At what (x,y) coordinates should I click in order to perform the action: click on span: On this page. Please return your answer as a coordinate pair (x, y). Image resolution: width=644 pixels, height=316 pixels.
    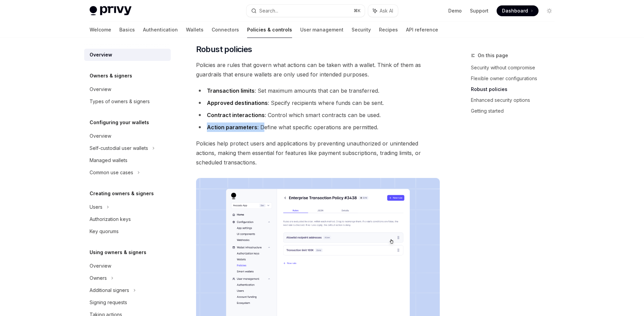
    Looking at the image, I should click on (493, 55).